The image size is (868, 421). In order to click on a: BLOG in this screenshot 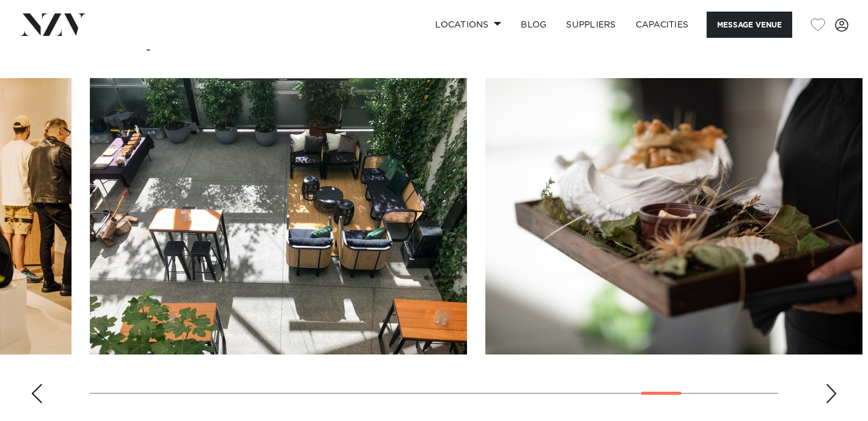, I will do `click(534, 24)`.